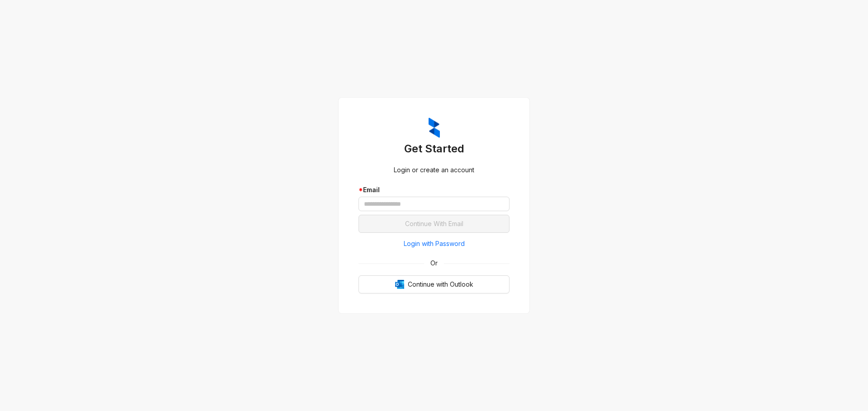  What do you see at coordinates (434, 244) in the screenshot?
I see `button: Login with Password` at bounding box center [434, 244].